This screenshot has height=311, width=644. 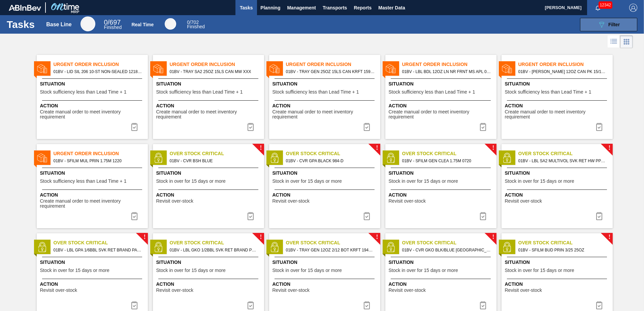 I want to click on div: Complete task: 7022947, so click(x=367, y=127).